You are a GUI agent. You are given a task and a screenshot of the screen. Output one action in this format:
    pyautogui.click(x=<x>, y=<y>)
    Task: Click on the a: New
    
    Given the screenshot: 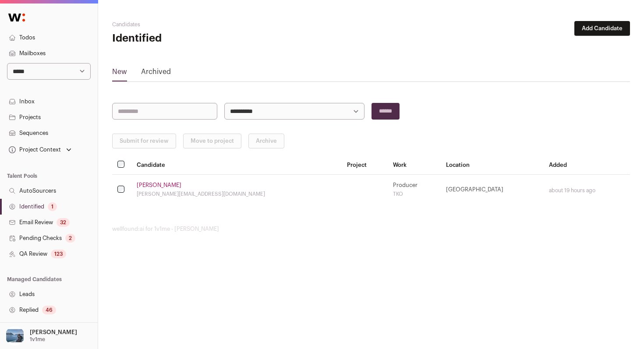 What is the action you would take?
    pyautogui.click(x=119, y=74)
    